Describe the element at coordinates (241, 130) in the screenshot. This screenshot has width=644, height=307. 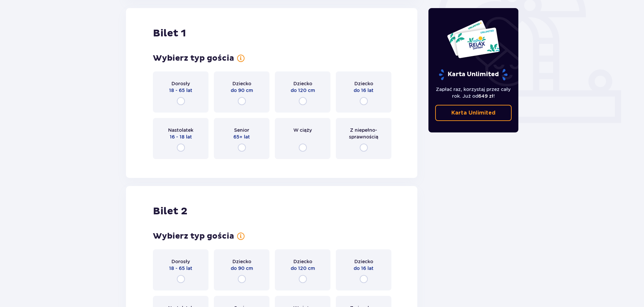
I see `span: Senior` at that location.